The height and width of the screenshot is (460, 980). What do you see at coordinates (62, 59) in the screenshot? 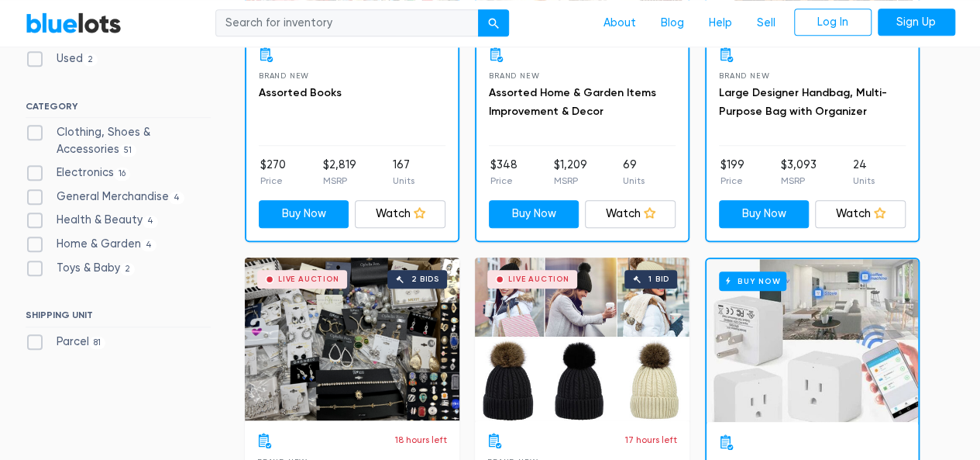
I see `label: Used` at bounding box center [62, 59].